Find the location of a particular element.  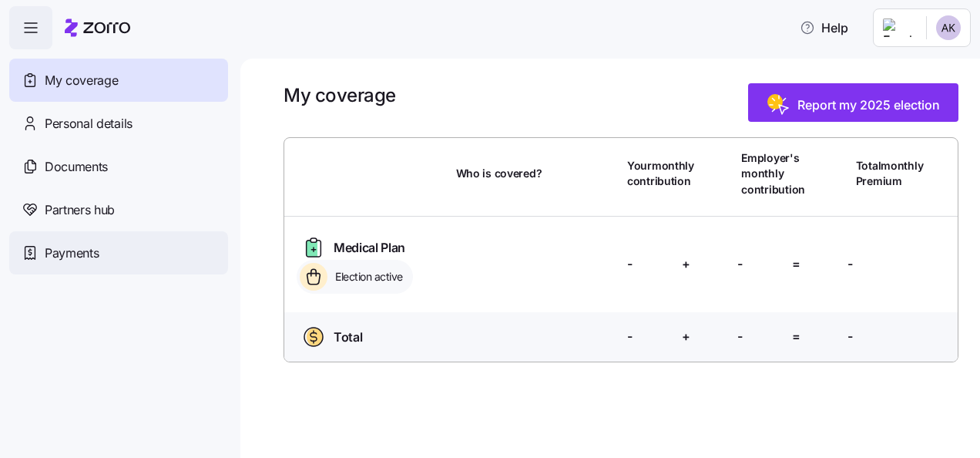

span: Employer's monthly contribution is located at coordinates (772, 173).